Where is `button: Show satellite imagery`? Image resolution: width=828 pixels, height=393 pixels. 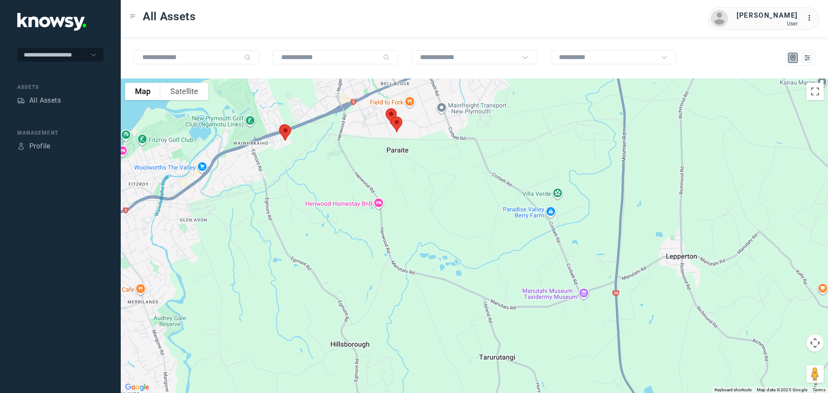 button: Show satellite imagery is located at coordinates (184, 91).